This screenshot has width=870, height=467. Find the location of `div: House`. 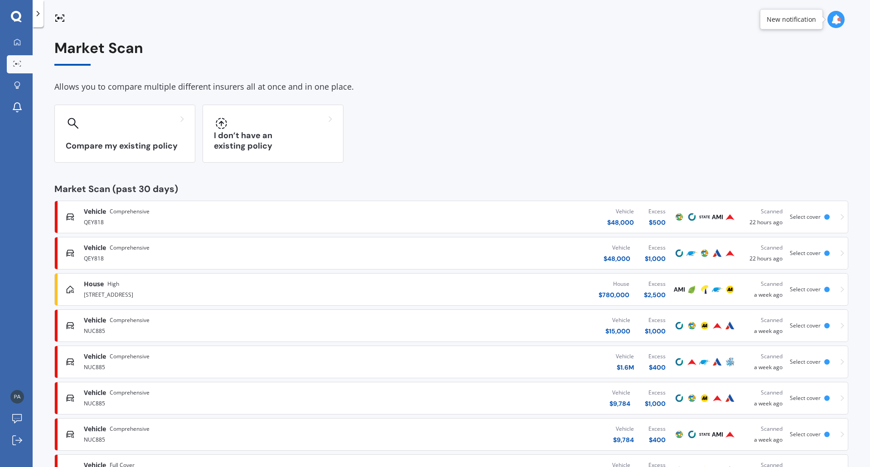

div: House is located at coordinates (614, 284).